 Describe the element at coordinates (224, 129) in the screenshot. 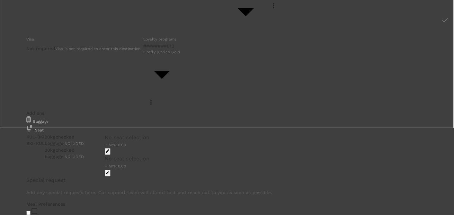

I see `div: Seat` at that location.